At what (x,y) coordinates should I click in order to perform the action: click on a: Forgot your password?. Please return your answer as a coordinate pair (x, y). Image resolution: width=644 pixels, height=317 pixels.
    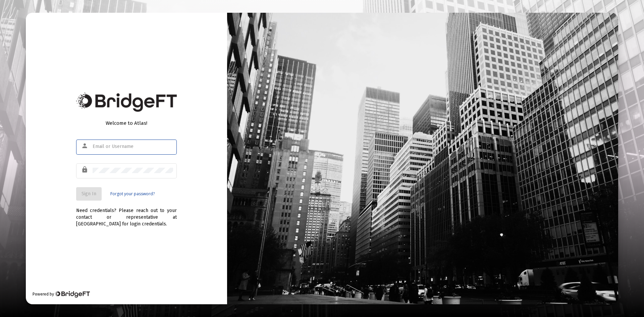
    Looking at the image, I should click on (133, 194).